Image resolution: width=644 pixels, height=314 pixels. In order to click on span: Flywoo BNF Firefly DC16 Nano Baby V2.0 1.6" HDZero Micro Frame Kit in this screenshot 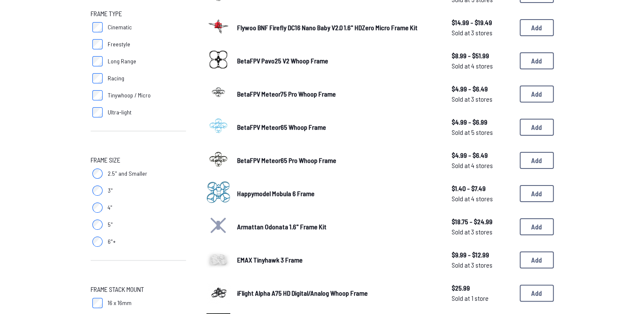, I will do `click(328, 27)`.